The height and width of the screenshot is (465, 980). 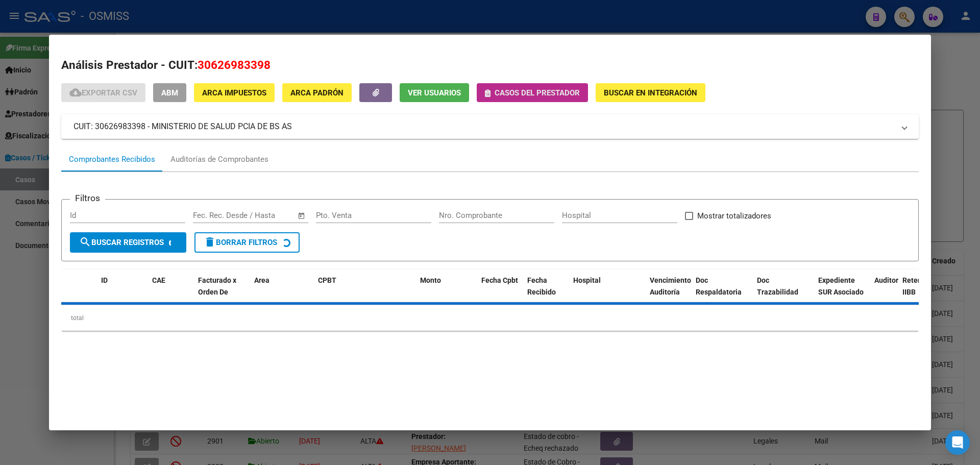 I want to click on span: Expediente SUR Asociado, so click(x=840, y=286).